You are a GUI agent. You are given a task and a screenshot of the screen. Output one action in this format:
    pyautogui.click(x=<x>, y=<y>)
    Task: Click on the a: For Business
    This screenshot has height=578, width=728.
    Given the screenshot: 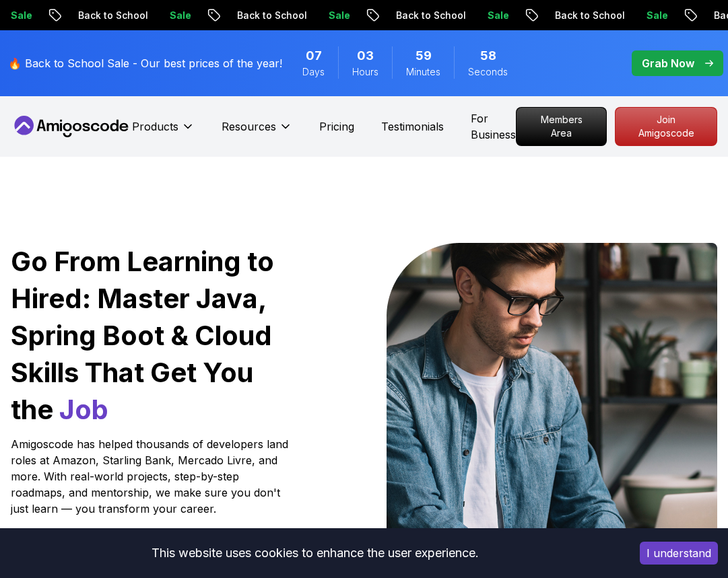 What is the action you would take?
    pyautogui.click(x=493, y=127)
    